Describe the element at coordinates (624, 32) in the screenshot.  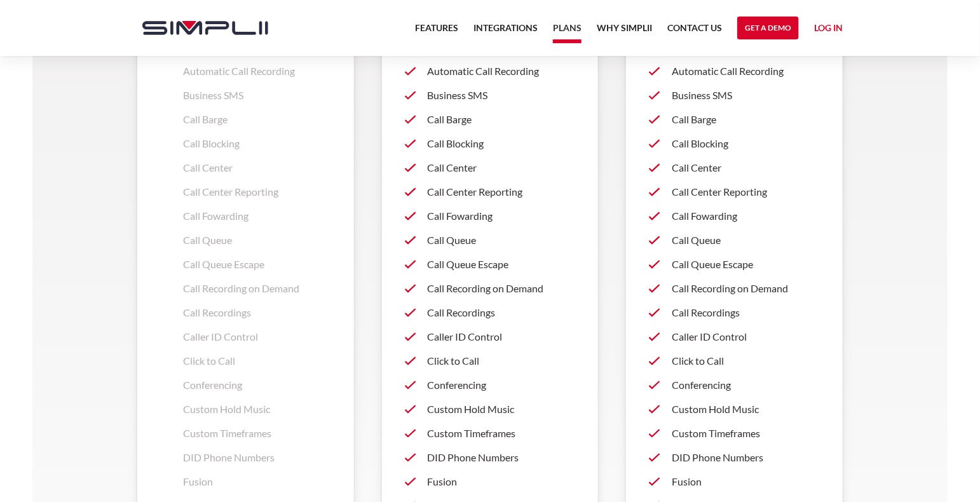
I see `a: Why Simplii` at that location.